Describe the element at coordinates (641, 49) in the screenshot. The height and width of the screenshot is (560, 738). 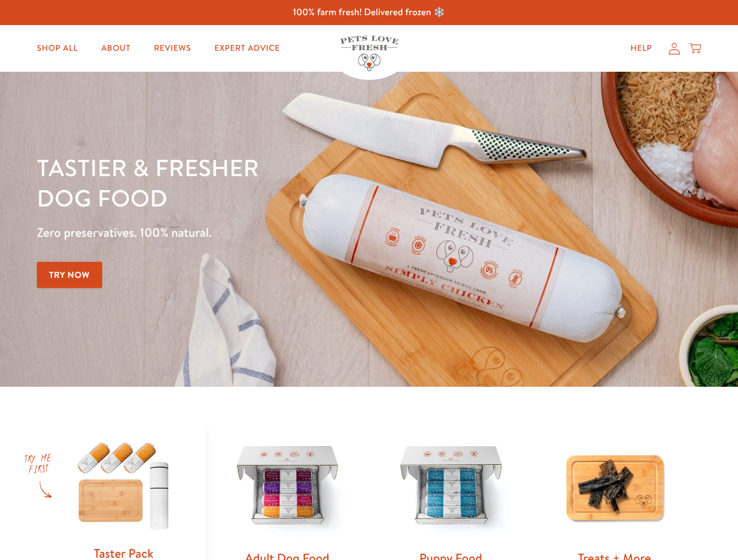
I see `a: Help` at that location.